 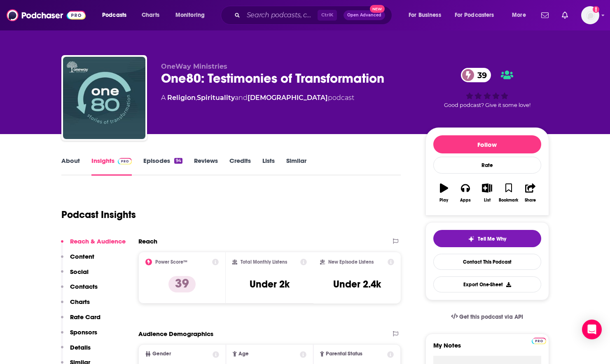 I want to click on div: Apps, so click(x=466, y=201).